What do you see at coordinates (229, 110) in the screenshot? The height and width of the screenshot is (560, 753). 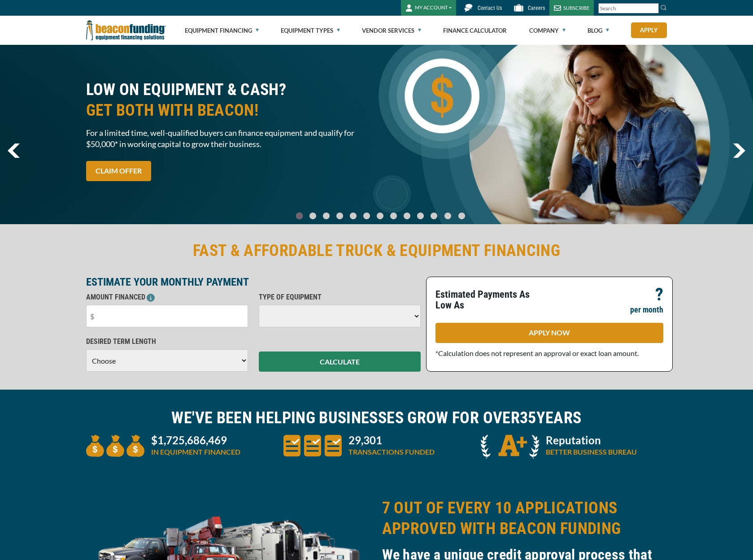 I see `span: GET BOTH WITH BEACON!` at bounding box center [229, 110].